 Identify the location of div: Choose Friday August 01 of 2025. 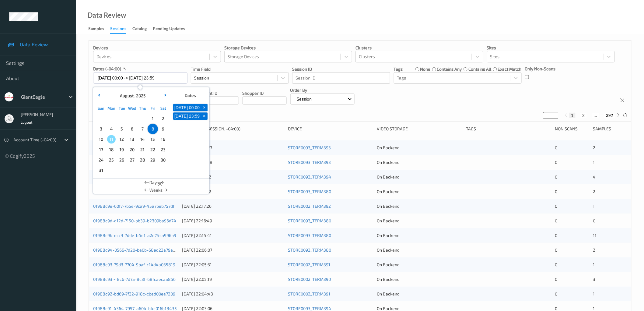
(153, 118).